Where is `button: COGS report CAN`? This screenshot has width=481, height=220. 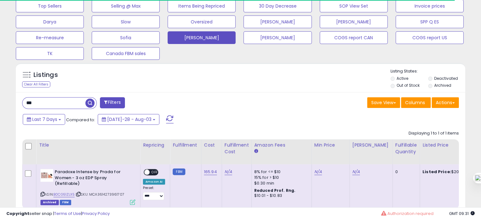
button: COGS report CAN is located at coordinates (353, 38).